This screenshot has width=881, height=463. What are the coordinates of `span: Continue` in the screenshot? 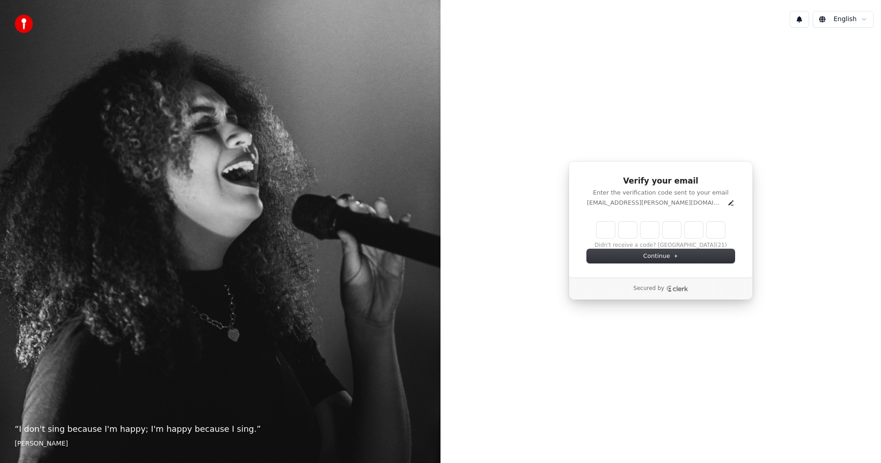 It's located at (661, 256).